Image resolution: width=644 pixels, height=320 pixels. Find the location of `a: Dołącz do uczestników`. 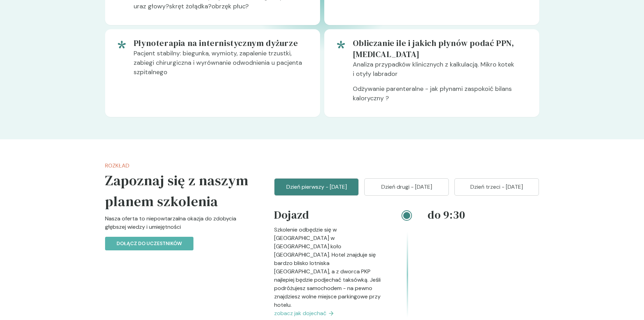

a: Dołącz do uczestników is located at coordinates (149, 243).